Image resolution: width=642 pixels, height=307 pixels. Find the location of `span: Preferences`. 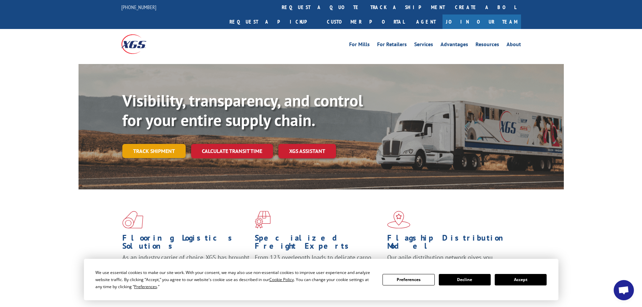

span: Preferences is located at coordinates (146, 286).